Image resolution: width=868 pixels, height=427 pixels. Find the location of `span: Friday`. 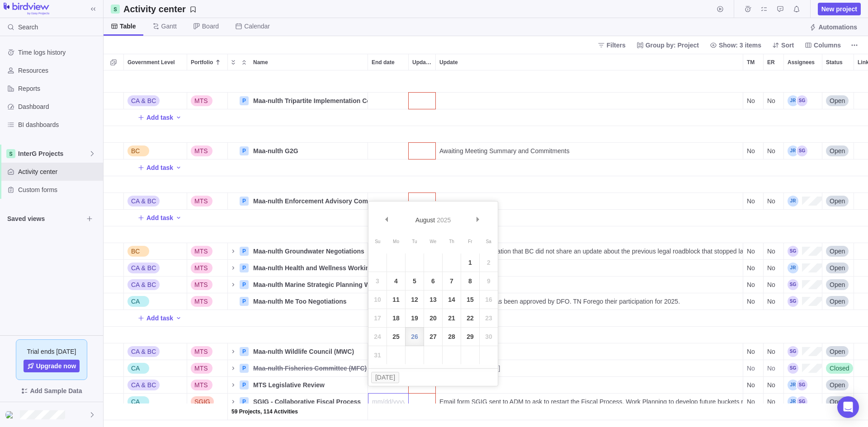

span: Friday is located at coordinates (470, 241).